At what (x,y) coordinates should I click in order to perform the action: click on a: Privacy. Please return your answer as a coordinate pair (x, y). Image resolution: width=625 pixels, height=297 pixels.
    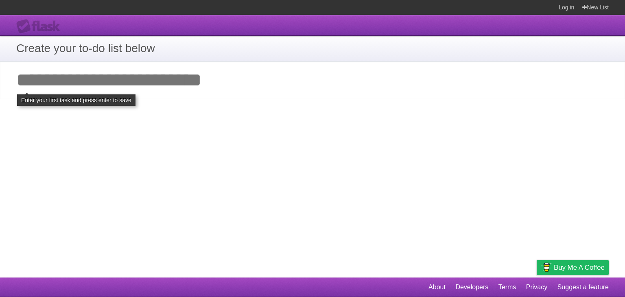
    Looking at the image, I should click on (537, 287).